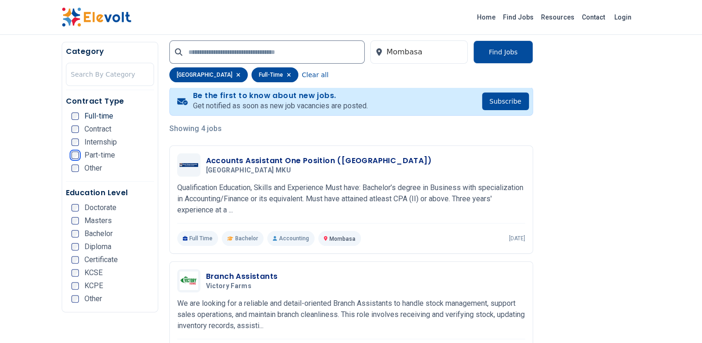 The height and width of the screenshot is (343, 702). Describe the element at coordinates (93, 272) in the screenshot. I see `span: KCSE` at that location.